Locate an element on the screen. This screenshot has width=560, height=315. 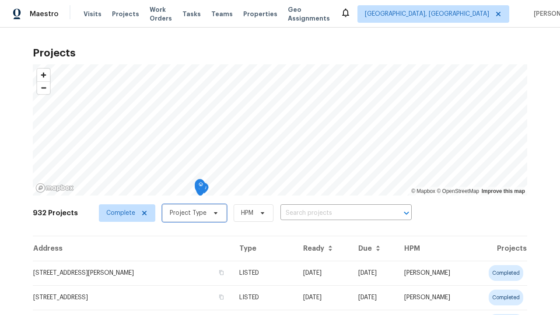
span: Maestro is located at coordinates (44, 14).